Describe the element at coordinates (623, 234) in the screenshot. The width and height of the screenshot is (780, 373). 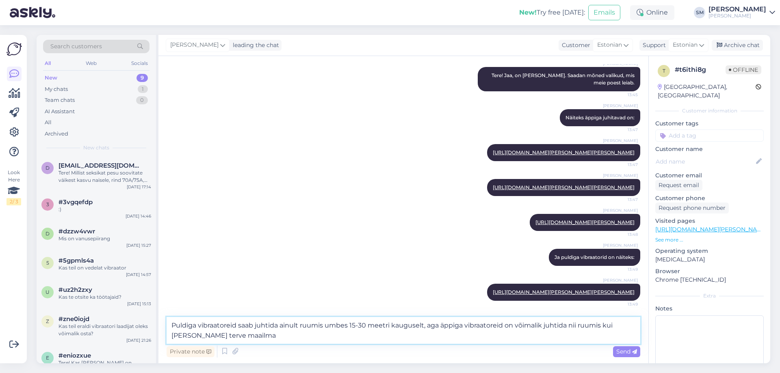
I see `span: 13:48` at that location.